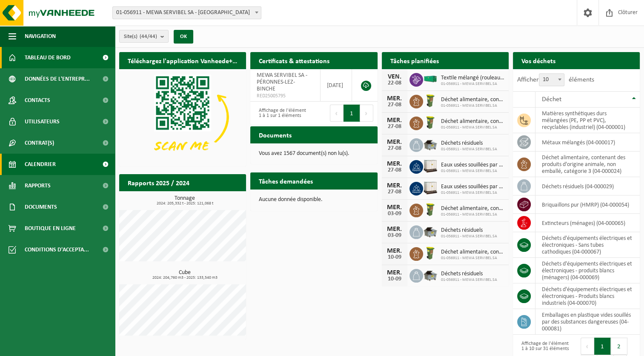 This screenshot has height=356, width=644. Describe the element at coordinates (185, 203) in the screenshot. I see `span: 2024: 205,332 t - 2025: 121,068 t` at that location.